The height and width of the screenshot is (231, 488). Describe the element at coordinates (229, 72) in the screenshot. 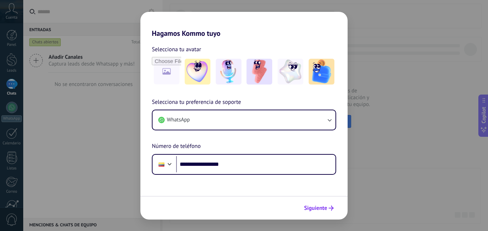

I see `img: -2.jpeg` at that location.